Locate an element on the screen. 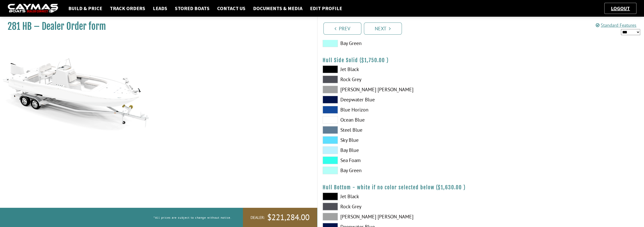 This screenshot has width=644, height=227. h4: Hull Bottom - white if no color selected below ( ) is located at coordinates (481, 187).